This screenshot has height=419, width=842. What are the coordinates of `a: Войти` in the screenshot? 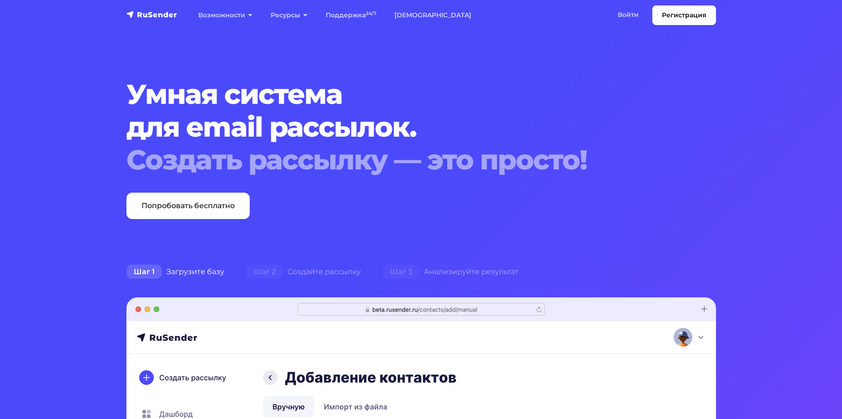 It's located at (628, 15).